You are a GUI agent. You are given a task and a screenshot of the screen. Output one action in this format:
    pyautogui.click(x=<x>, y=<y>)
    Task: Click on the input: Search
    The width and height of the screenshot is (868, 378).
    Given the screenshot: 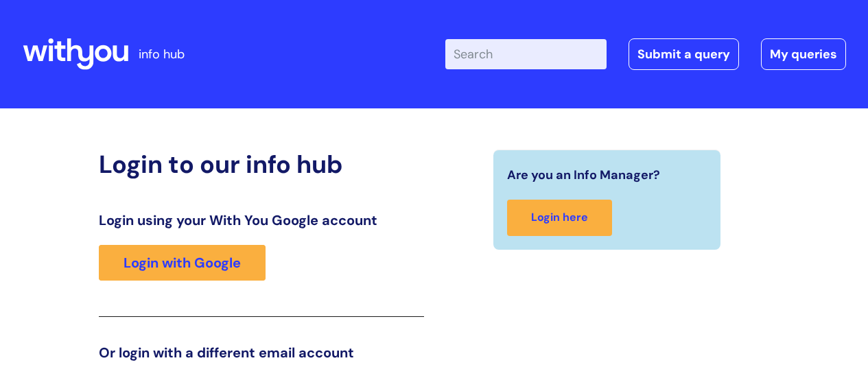 What is the action you would take?
    pyautogui.click(x=526, y=54)
    